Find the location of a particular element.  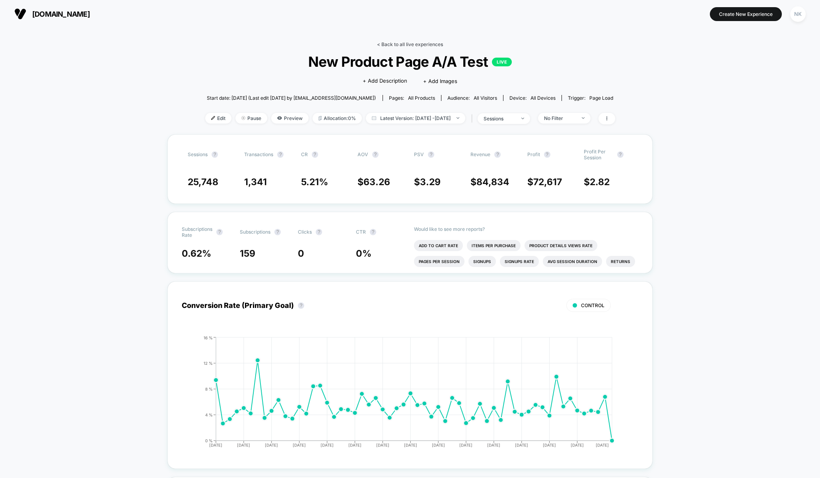

span: Subscriptions Rate is located at coordinates (197, 232).